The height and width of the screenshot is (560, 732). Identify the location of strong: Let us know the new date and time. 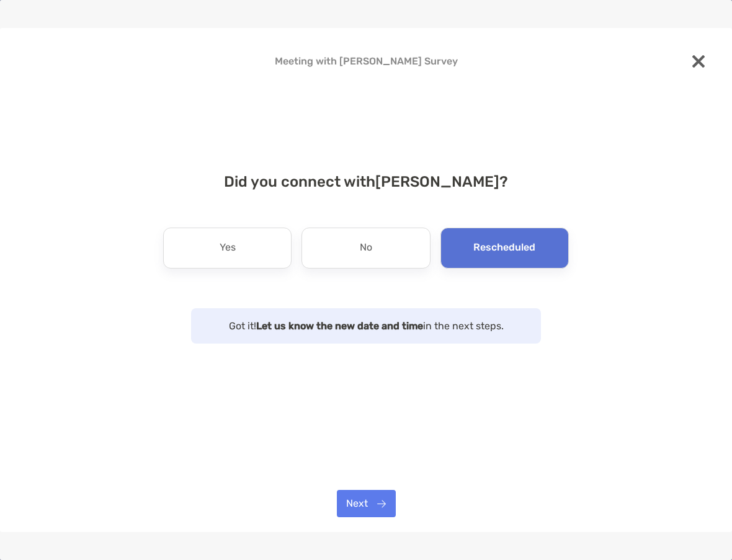
(340, 325).